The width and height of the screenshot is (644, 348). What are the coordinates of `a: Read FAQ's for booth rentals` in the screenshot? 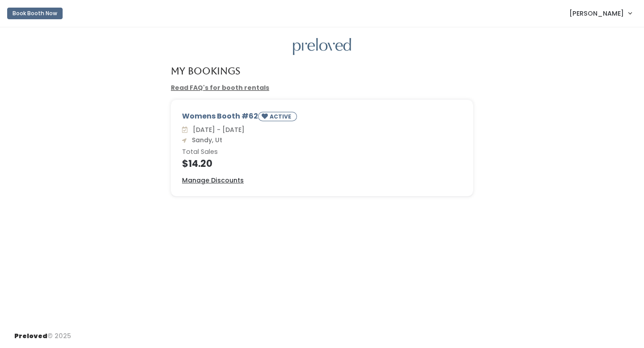 It's located at (220, 87).